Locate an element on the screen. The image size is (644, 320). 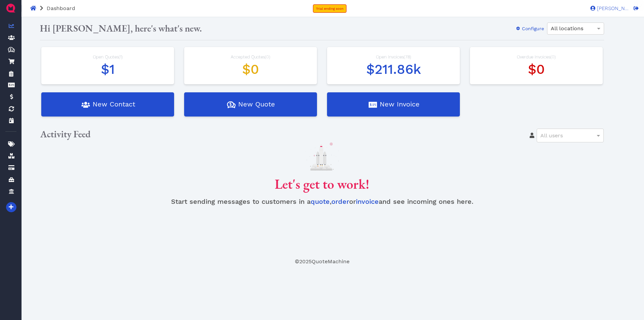
span: All locations is located at coordinates (567, 28).